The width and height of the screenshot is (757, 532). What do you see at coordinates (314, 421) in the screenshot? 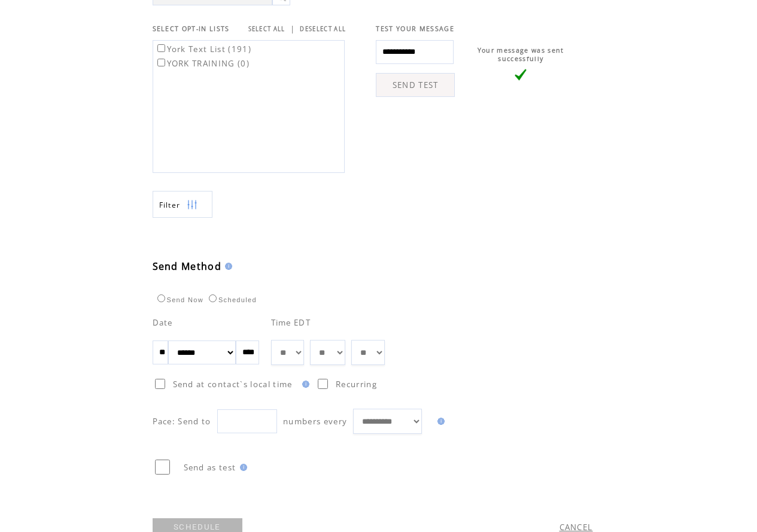
I see `span: numbers every` at bounding box center [314, 421].